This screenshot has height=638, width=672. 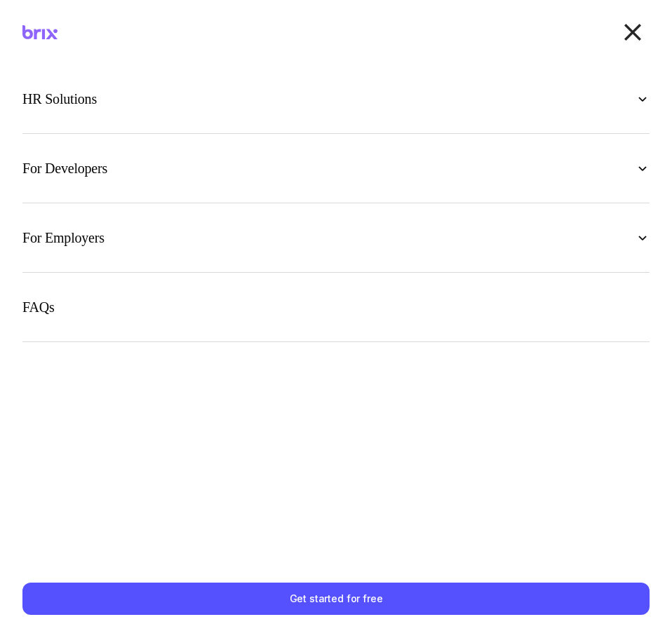 I want to click on p: FAQs, so click(x=39, y=307).